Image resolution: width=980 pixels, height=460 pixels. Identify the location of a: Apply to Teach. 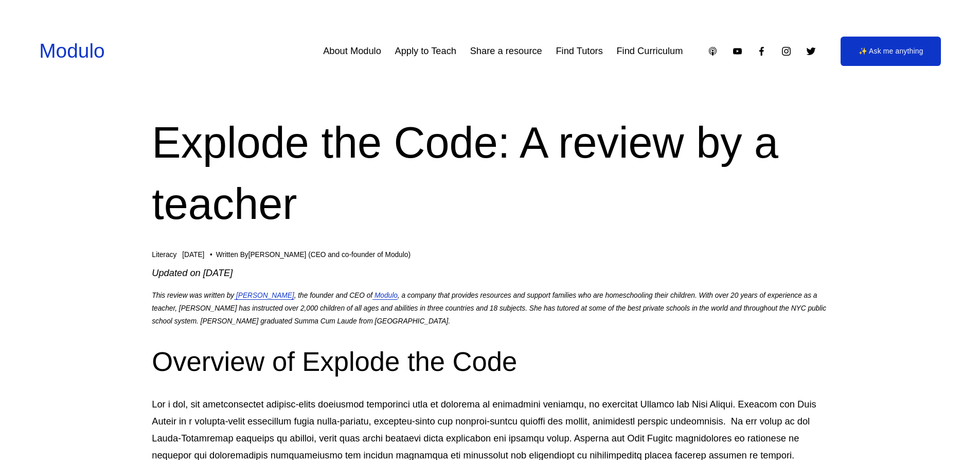
(426, 51).